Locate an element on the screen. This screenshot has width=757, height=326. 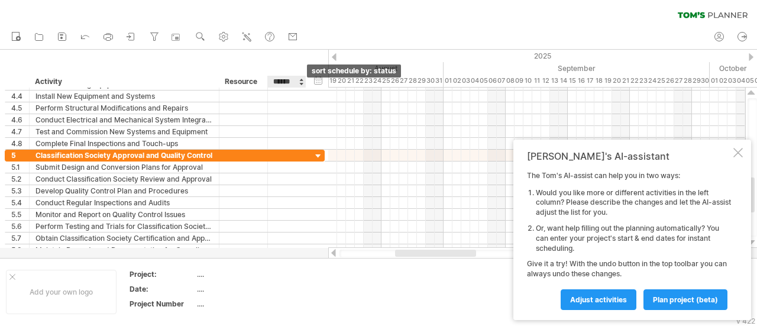
div: sort schedule by: status is located at coordinates (354, 71).